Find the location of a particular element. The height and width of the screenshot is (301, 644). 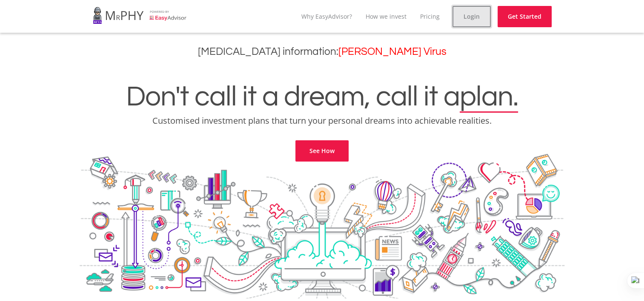

a: Why EasyAdvisor? is located at coordinates (326, 16).